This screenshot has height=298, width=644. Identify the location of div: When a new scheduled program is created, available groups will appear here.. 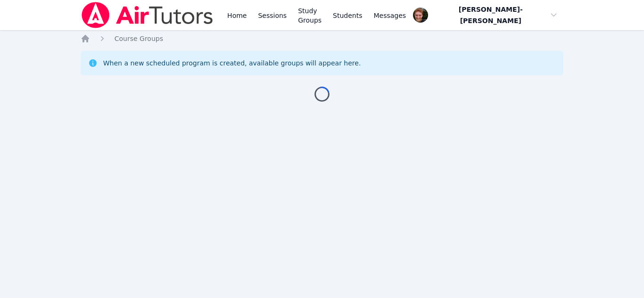
(232, 63).